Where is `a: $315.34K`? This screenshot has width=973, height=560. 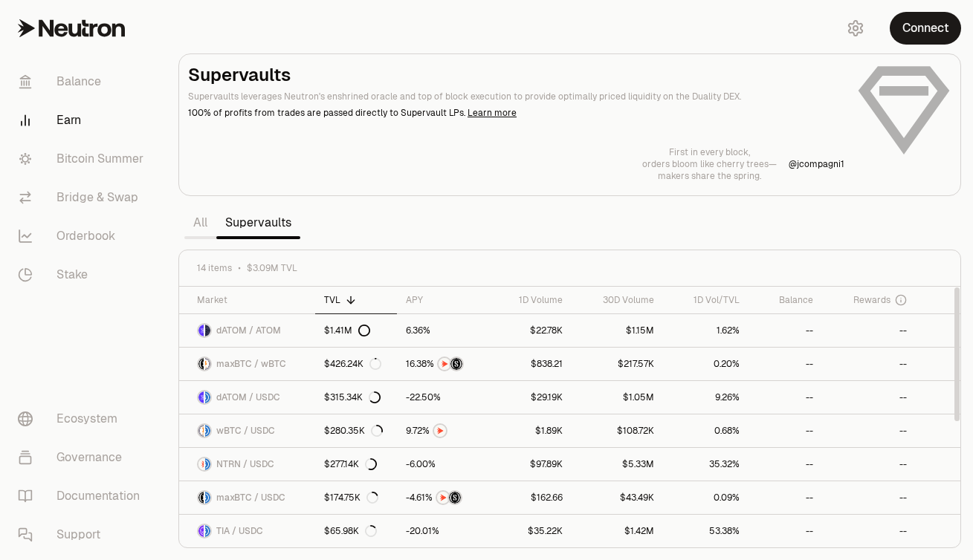 a: $315.34K is located at coordinates (357, 398).